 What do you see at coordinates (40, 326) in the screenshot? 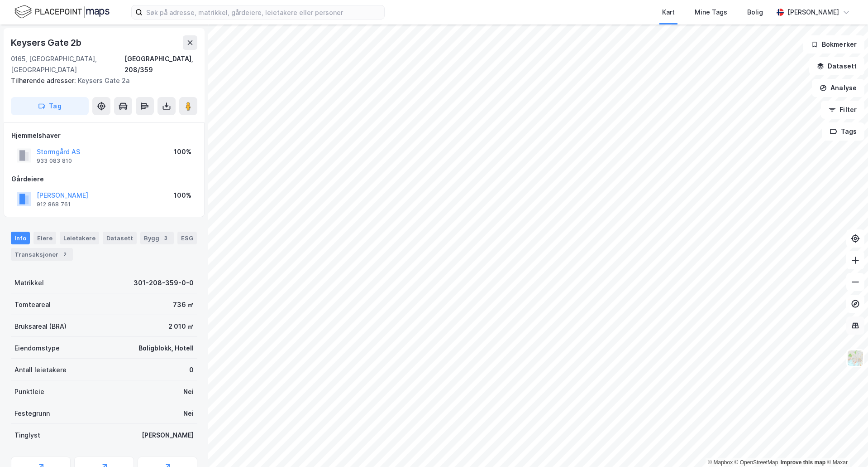
I see `div: Bruksareal (BRA)` at bounding box center [40, 326].